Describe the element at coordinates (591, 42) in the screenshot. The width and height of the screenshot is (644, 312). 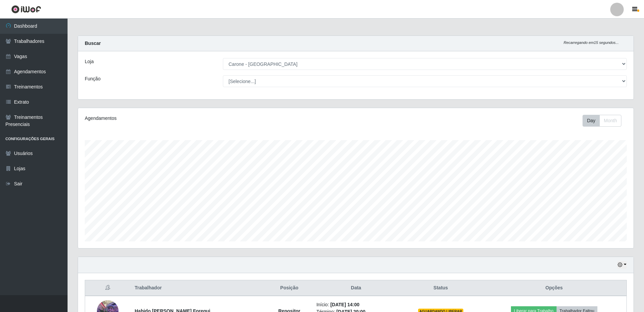
I see `i: Recarregando em 15 segundos...` at that location.